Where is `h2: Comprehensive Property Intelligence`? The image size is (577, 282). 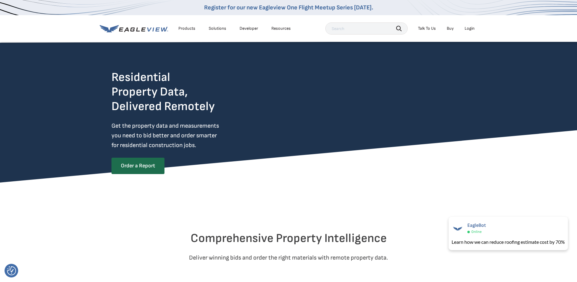 h2: Comprehensive Property Intelligence is located at coordinates (289, 238).